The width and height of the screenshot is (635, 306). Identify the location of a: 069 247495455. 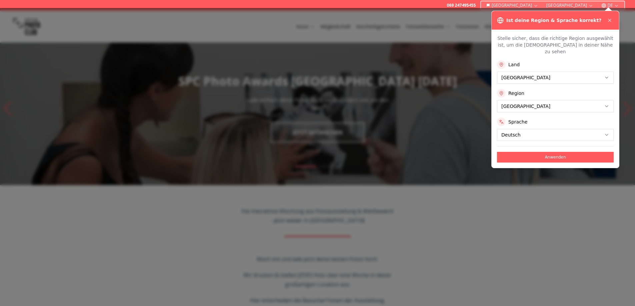
(461, 5).